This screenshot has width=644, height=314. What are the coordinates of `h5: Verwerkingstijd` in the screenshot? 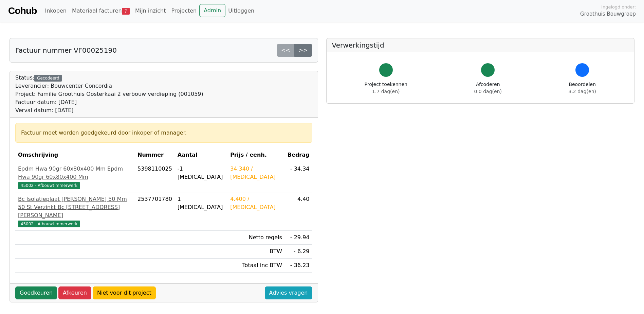 It's located at (480, 45).